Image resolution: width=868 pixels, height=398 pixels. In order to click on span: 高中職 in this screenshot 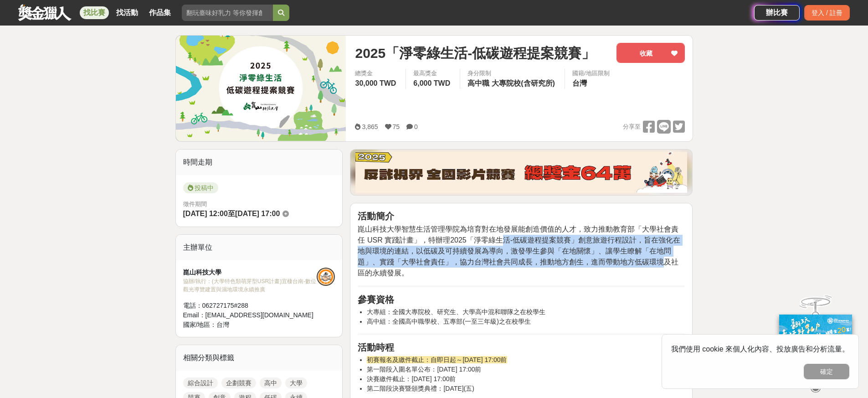, I will do `click(478, 83)`.